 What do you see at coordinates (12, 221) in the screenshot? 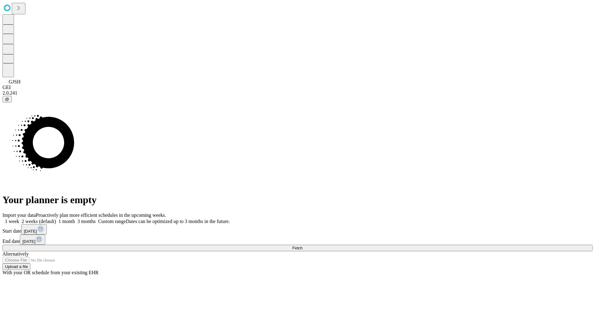
I see `span: 1 week` at bounding box center [12, 221].